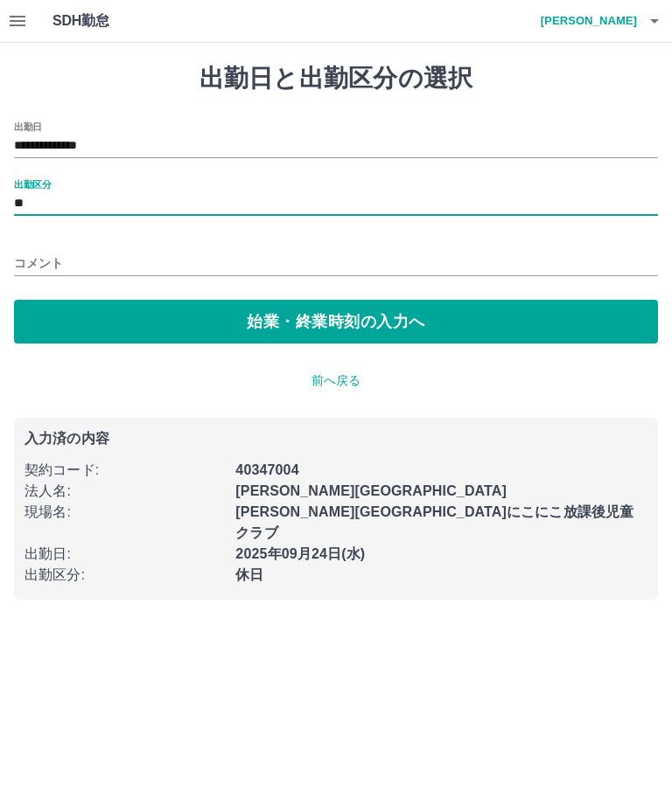 The width and height of the screenshot is (672, 805). Describe the element at coordinates (124, 512) in the screenshot. I see `p: 現場名 :` at that location.